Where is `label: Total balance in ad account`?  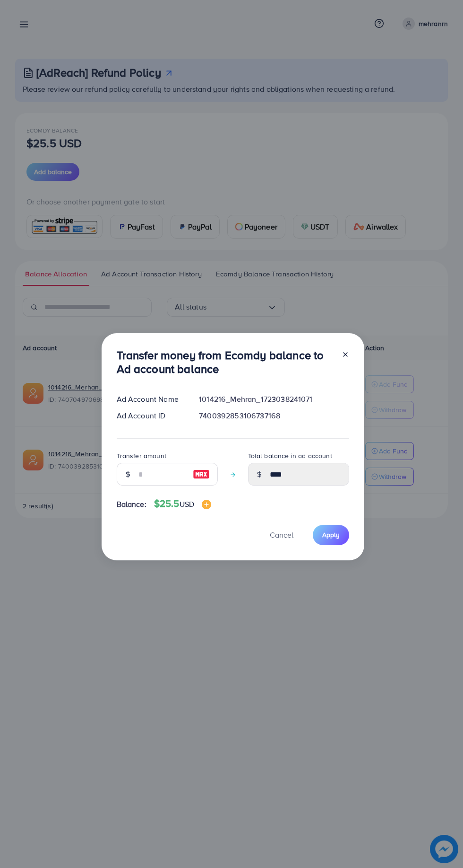
label: Total balance in ad account is located at coordinates (290, 456).